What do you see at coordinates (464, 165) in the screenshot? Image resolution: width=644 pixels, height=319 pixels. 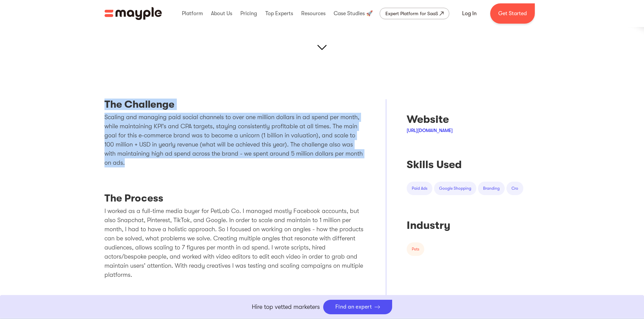 I see `div: Skills Used` at bounding box center [464, 165].